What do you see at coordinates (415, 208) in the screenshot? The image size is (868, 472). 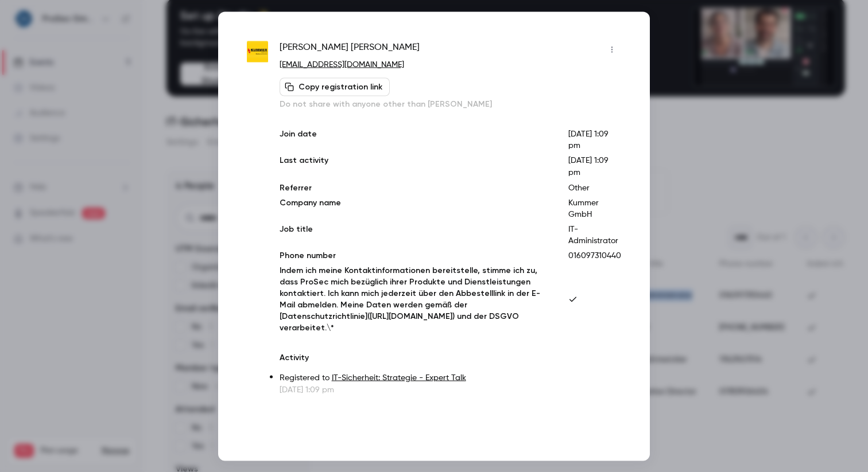 I see `p: Company name` at bounding box center [415, 208].